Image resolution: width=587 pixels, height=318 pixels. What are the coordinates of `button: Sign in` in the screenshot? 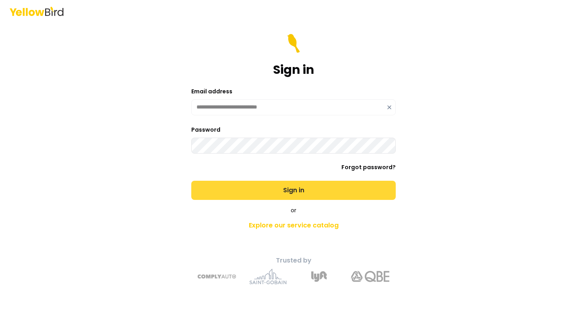 It's located at (293, 190).